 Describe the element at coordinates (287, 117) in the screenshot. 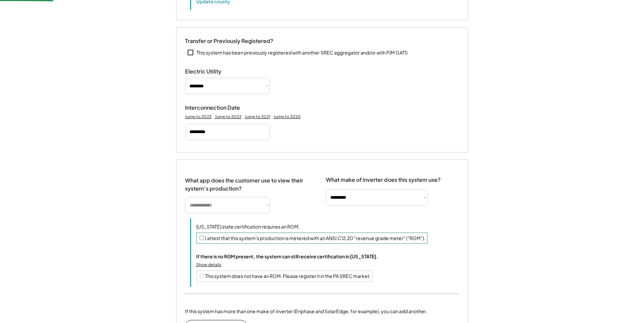

I see `div: Jump to 2020` at that location.